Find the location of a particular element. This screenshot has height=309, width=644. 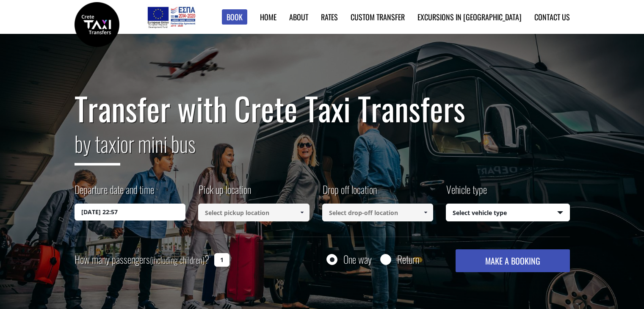

a: Home is located at coordinates (268, 17).